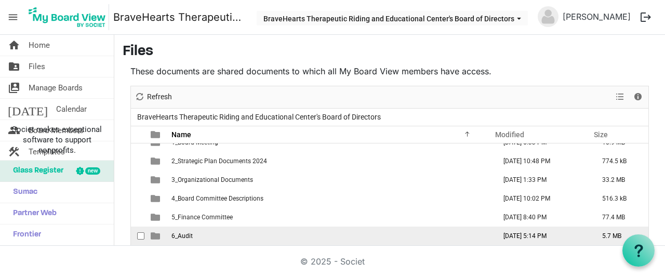  What do you see at coordinates (22, 192) in the screenshot?
I see `span: Sumac` at bounding box center [22, 192].